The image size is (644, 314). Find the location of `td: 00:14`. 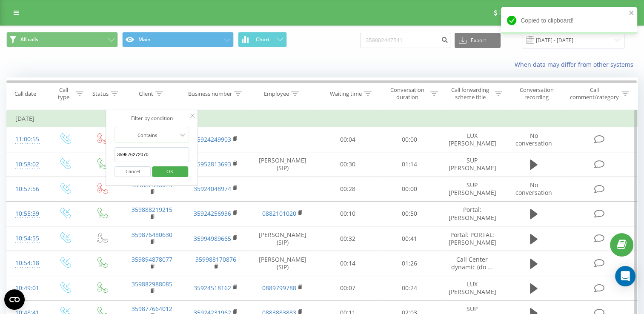

td: 00:14 is located at coordinates (348, 263).